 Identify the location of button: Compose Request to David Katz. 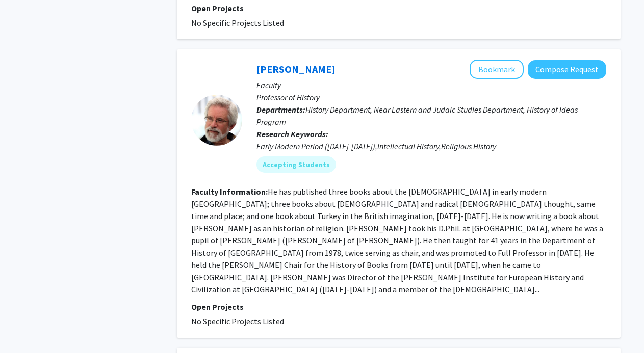
(567, 69).